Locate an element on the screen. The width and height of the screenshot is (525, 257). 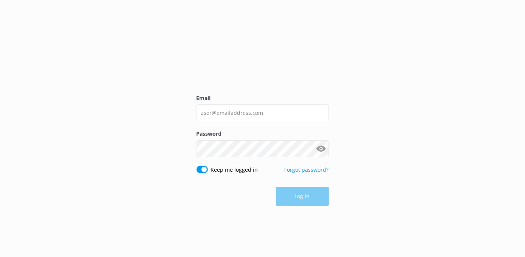
label: Email is located at coordinates (263, 98).